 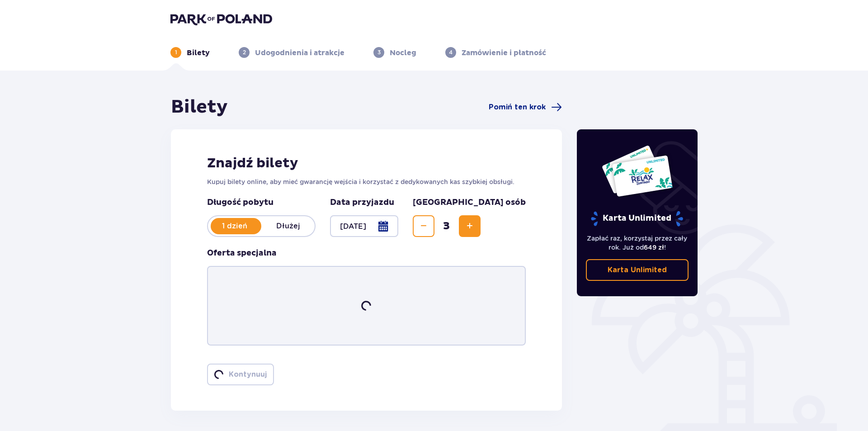 I want to click on p: Kontynuuj, so click(x=248, y=374).